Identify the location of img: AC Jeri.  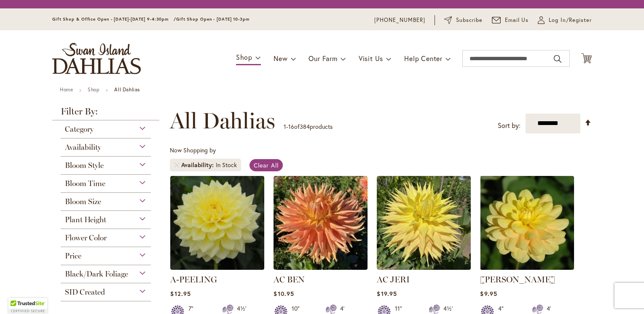
(424, 223).